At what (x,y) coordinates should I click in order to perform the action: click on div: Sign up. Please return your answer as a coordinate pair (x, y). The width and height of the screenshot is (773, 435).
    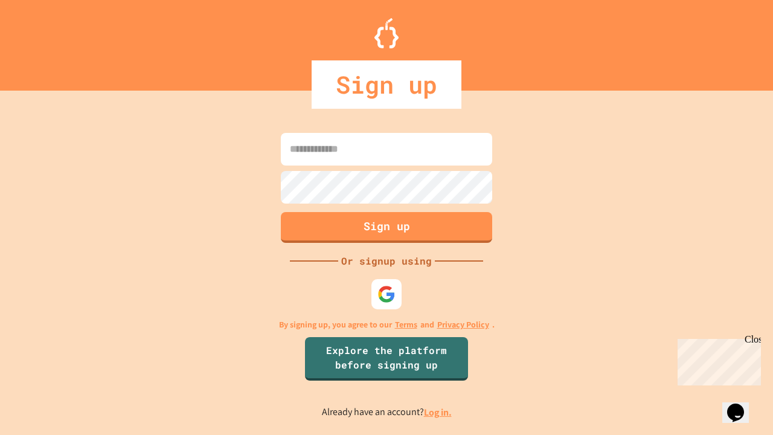
    Looking at the image, I should click on (386, 85).